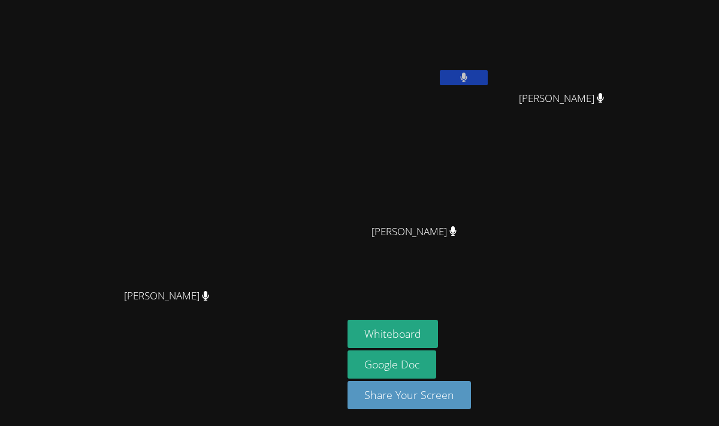 The image size is (719, 426). What do you see at coordinates (393, 333) in the screenshot?
I see `button: Whiteboard` at bounding box center [393, 333].